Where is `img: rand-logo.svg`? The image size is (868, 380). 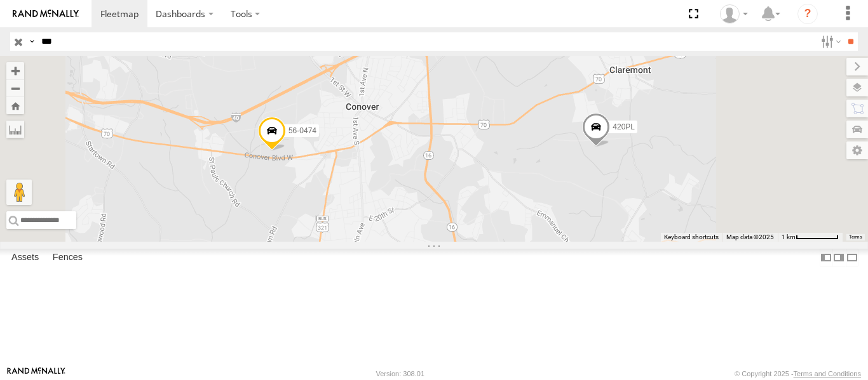
img: rand-logo.svg is located at coordinates (46, 14).